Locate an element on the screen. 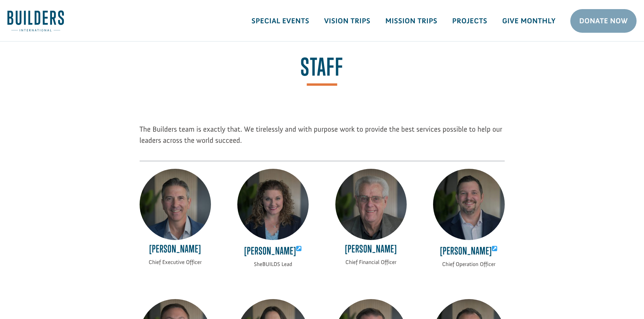  a: Give Monthly is located at coordinates (529, 21).